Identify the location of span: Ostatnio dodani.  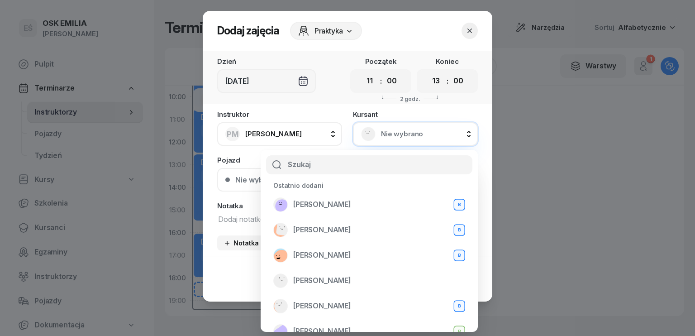
(298, 185).